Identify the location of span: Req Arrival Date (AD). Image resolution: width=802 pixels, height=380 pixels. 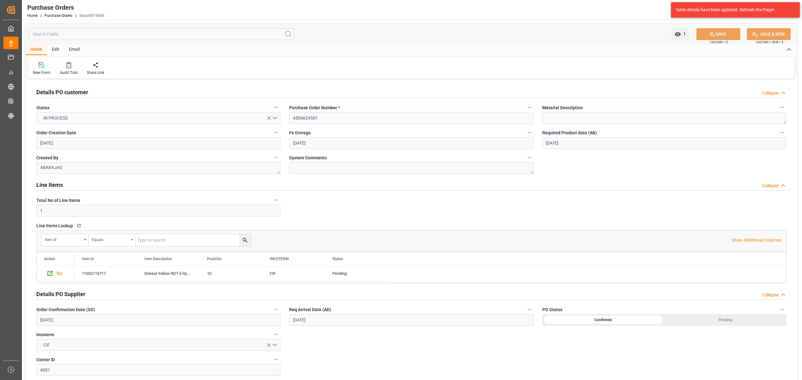
(310, 310).